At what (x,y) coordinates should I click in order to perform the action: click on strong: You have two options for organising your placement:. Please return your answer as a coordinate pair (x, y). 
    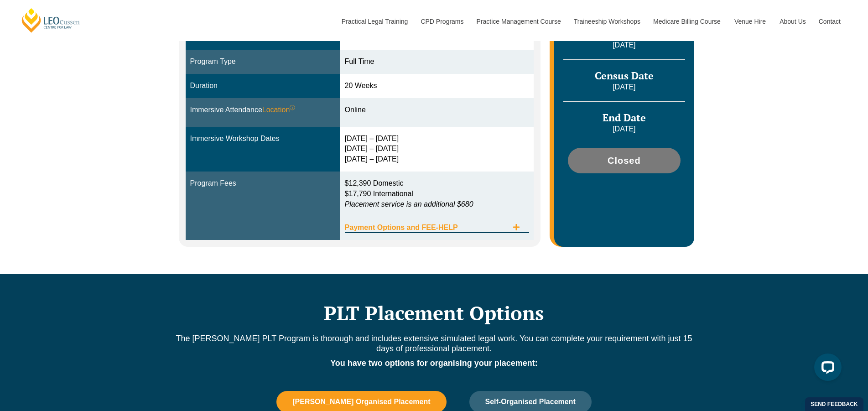
    Looking at the image, I should click on (434, 363).